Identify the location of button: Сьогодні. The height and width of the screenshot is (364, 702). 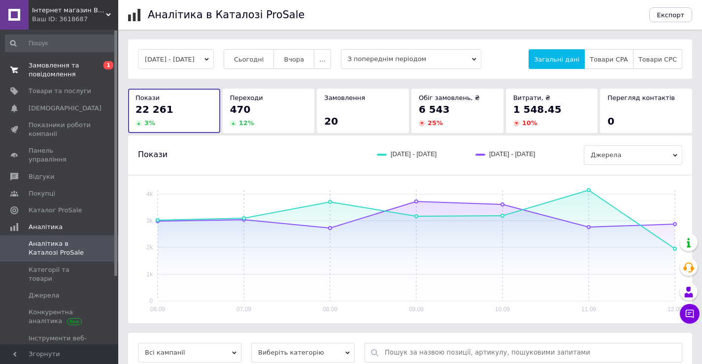
(249, 59).